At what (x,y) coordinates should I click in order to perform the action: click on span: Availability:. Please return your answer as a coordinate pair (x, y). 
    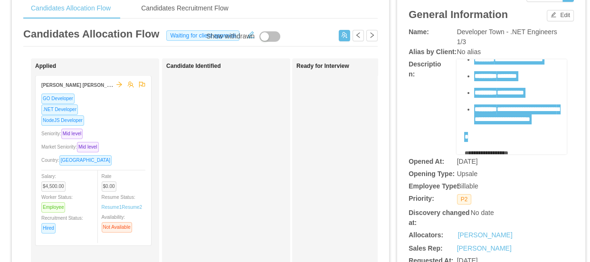
    Looking at the image, I should click on (119, 222).